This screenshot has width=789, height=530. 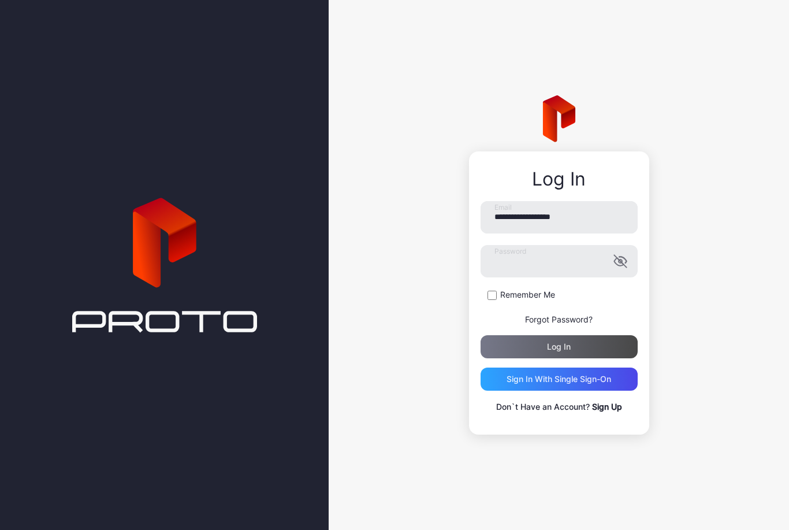 What do you see at coordinates (559, 379) in the screenshot?
I see `div: Sign in With Single Sign-On` at bounding box center [559, 379].